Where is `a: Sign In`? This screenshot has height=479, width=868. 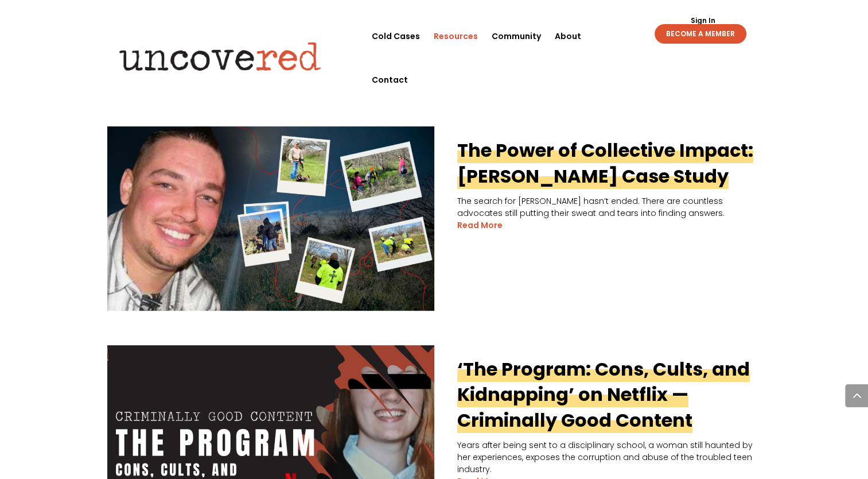
a: Sign In is located at coordinates (703, 21).